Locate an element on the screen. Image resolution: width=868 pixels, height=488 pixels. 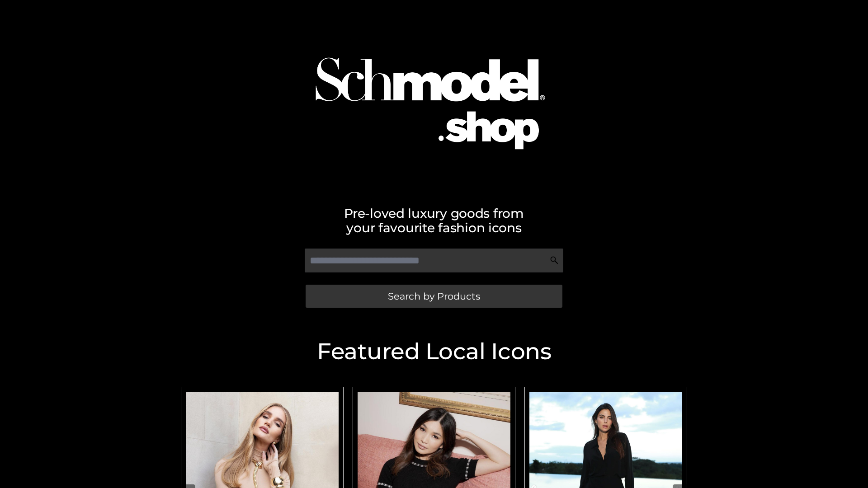
img: Search Icon is located at coordinates (554, 260).